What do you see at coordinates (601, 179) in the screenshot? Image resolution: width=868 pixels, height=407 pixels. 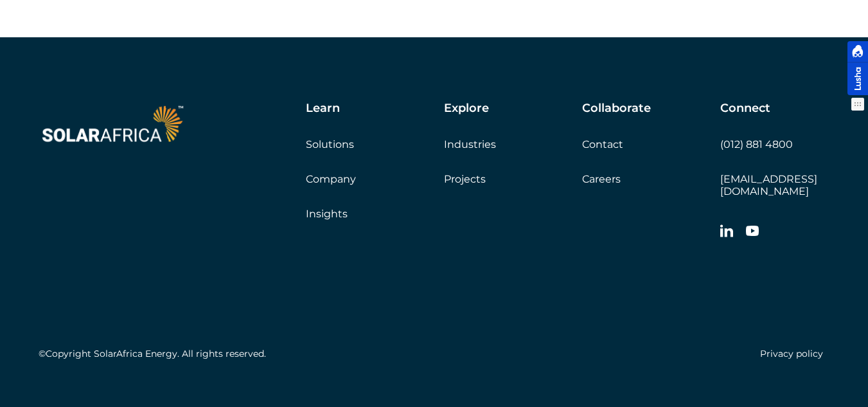 I see `a: Careers` at bounding box center [601, 179].